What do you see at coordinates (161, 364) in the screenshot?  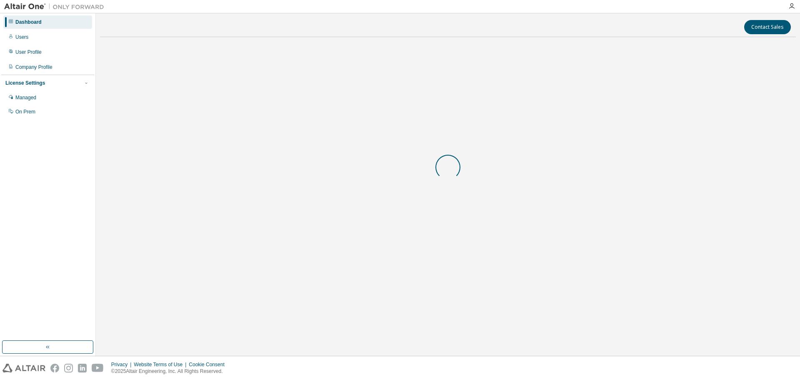 I see `div: Website Terms of Use` at bounding box center [161, 364].